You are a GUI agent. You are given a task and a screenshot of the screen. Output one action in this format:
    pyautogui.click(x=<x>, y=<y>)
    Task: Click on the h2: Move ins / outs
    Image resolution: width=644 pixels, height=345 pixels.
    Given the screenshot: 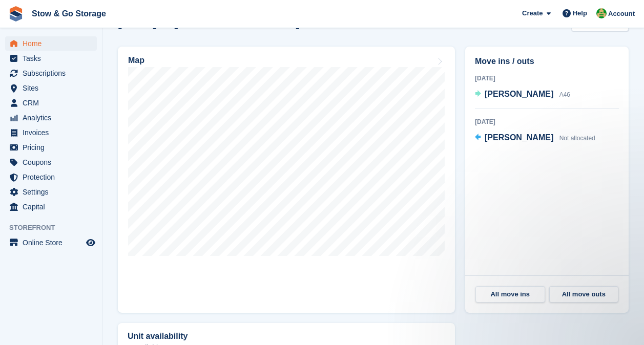 What is the action you would take?
    pyautogui.click(x=547, y=62)
    